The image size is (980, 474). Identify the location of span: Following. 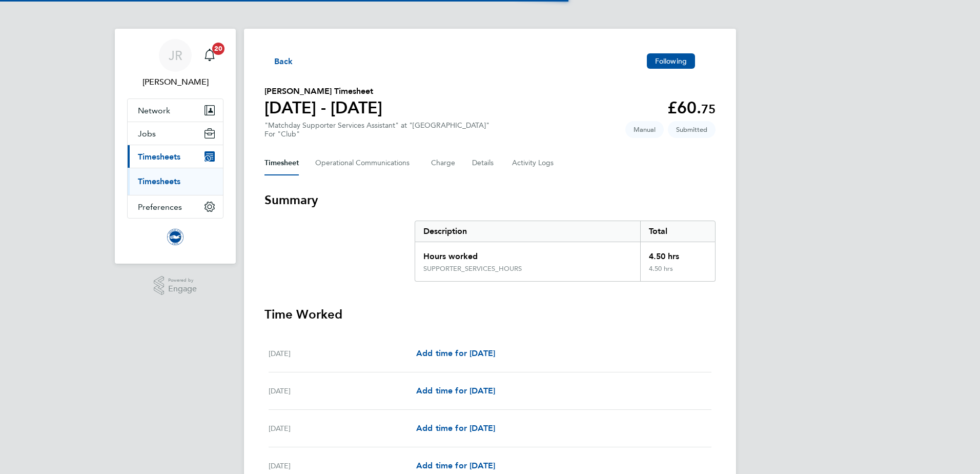
(671, 61).